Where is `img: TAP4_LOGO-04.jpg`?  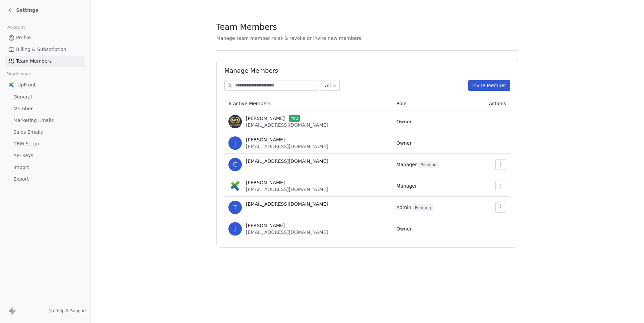
img: TAP4_LOGO-04.jpg is located at coordinates (235, 122).